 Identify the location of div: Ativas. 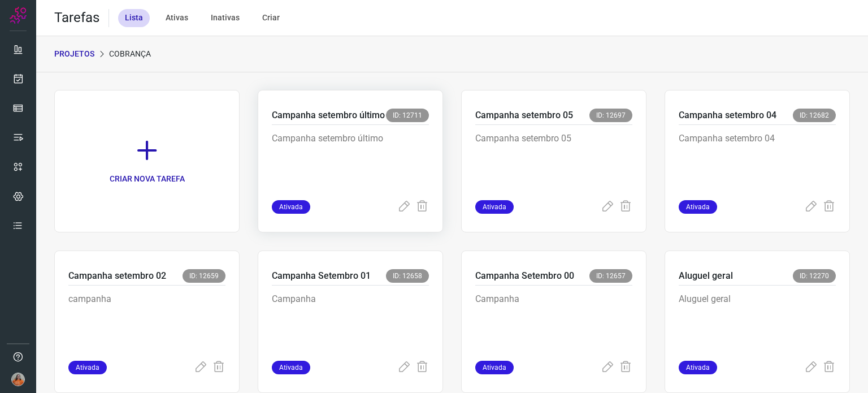
(177, 18).